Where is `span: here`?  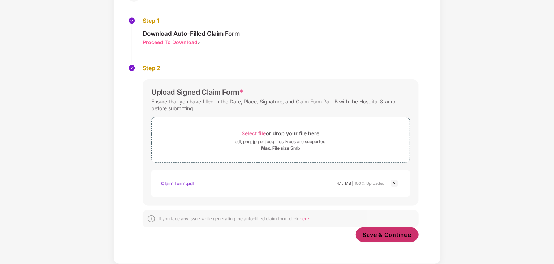
span: here is located at coordinates (304, 218).